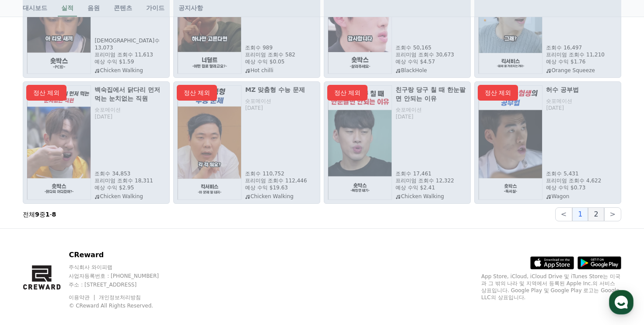  I want to click on p: © CReward All Rights Reserved., so click(122, 306).